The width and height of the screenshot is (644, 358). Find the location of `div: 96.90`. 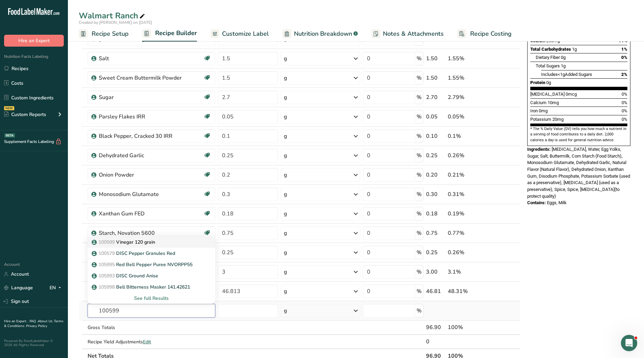

div: 96.90 is located at coordinates (435, 327).